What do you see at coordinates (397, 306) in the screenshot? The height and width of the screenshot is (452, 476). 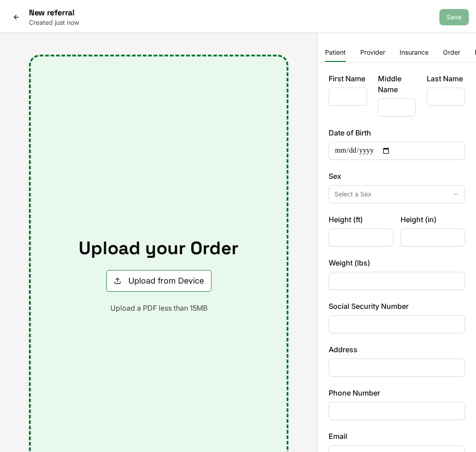 I see `label: Social Security Number` at bounding box center [397, 306].